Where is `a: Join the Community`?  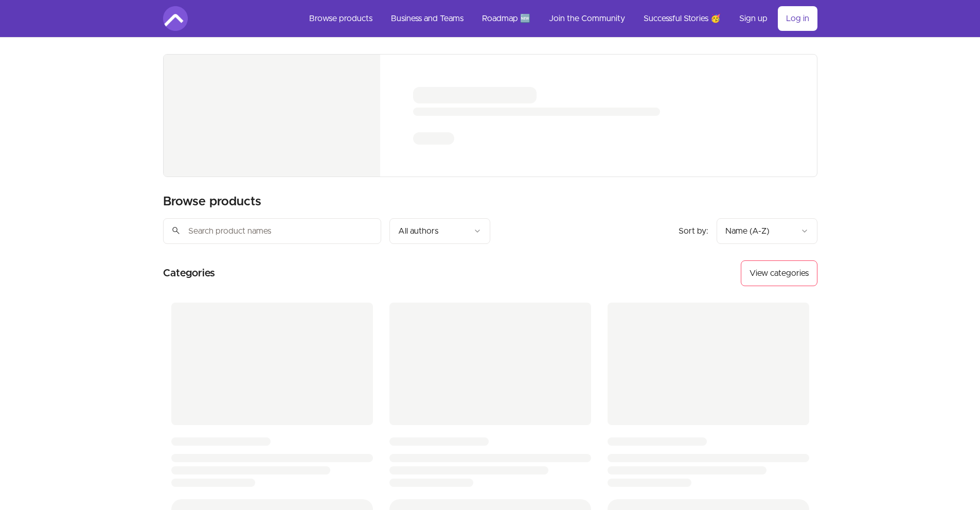 a: Join the Community is located at coordinates (587, 18).